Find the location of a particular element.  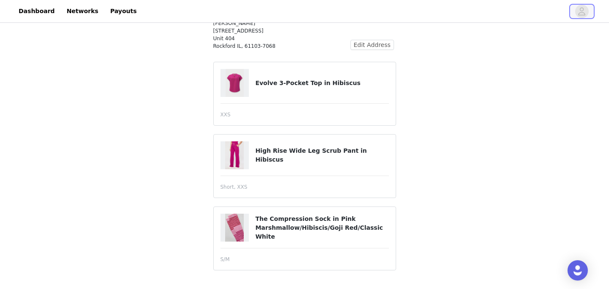

span: Short, XXS is located at coordinates (234, 187).